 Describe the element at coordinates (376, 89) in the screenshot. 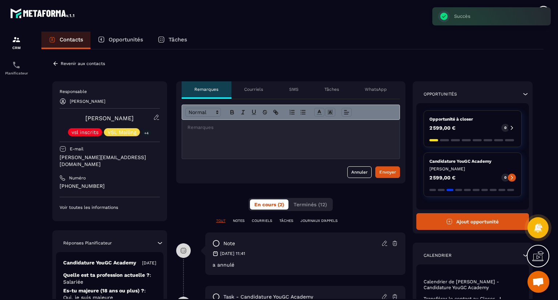

I see `p: WhatsApp` at that location.